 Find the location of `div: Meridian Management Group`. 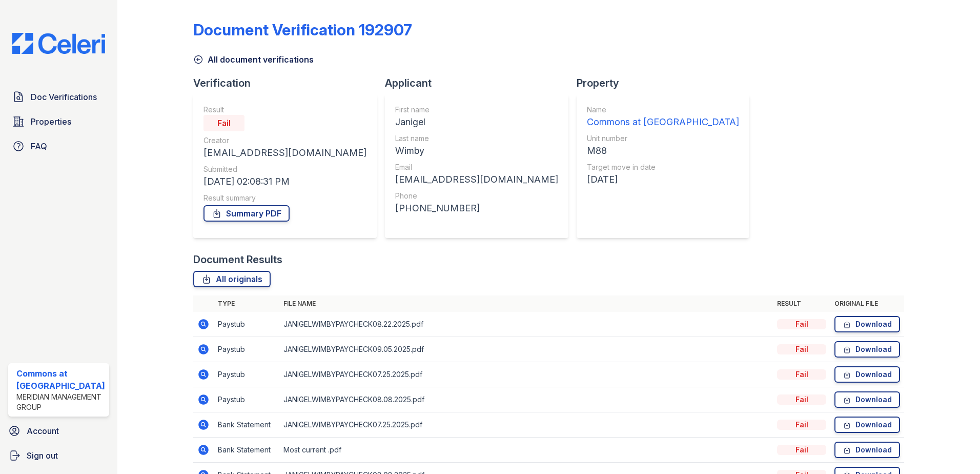

div: Meridian Management Group is located at coordinates (61, 402).